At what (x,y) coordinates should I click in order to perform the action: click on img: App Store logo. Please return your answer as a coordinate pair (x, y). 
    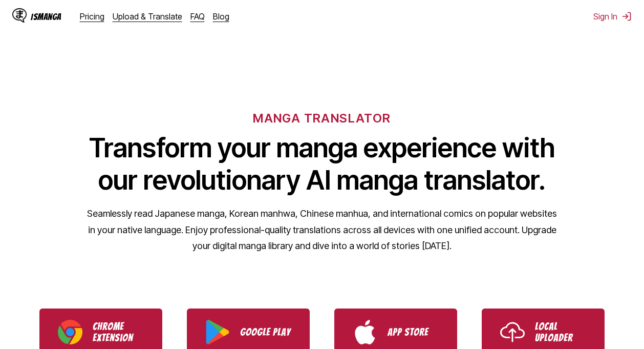
    Looking at the image, I should click on (365, 332).